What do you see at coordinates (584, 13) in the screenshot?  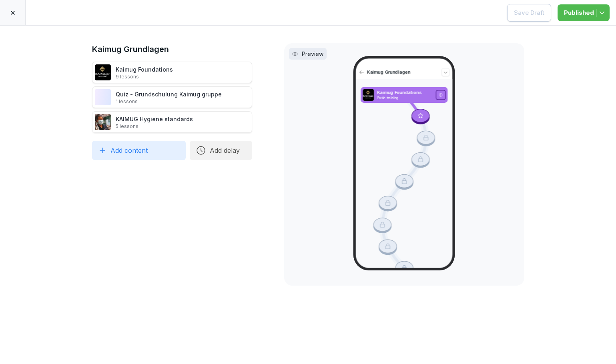 I see `button: Published` at bounding box center [584, 13].